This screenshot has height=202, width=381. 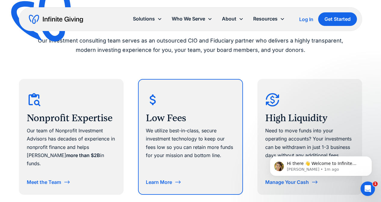 I want to click on p: Message from Kasey, sent 1m ago, so click(x=65, y=26).